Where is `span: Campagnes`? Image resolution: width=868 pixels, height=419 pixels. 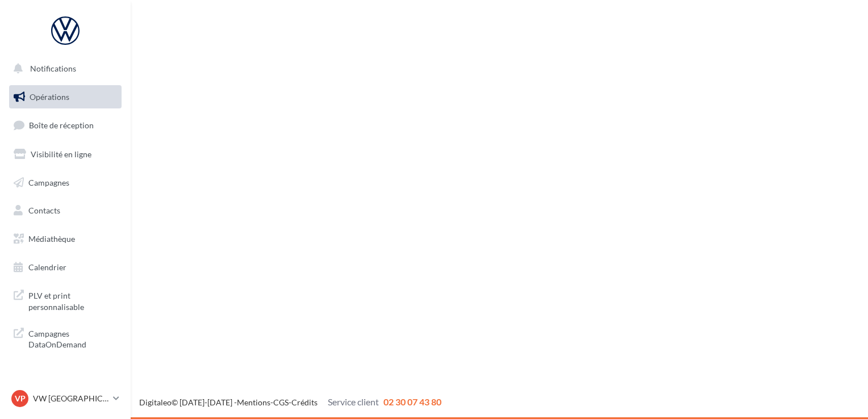
span: Campagnes is located at coordinates (49, 182).